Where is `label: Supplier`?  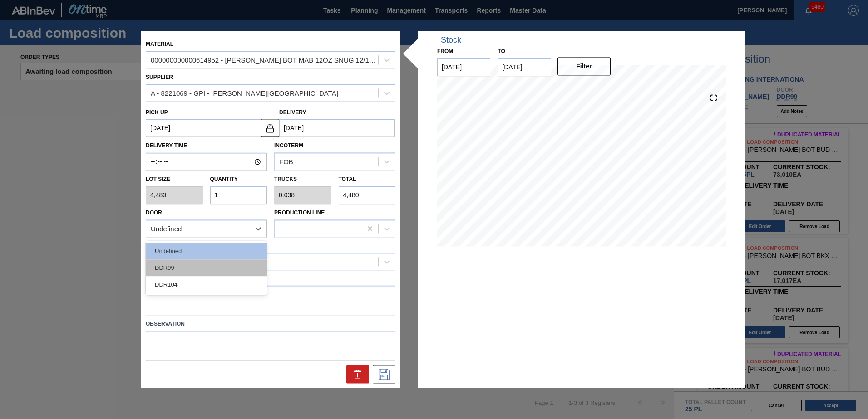 label: Supplier is located at coordinates (160, 77).